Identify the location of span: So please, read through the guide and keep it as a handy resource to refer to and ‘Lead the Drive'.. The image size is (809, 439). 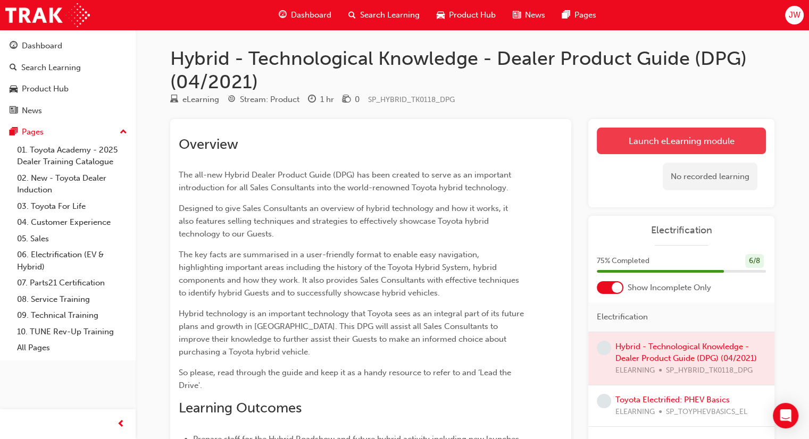
(346, 379).